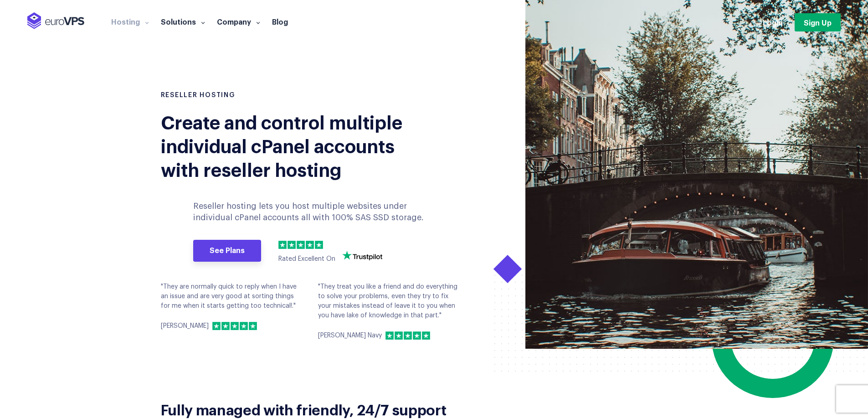  I want to click on a: See Plans, so click(227, 251).